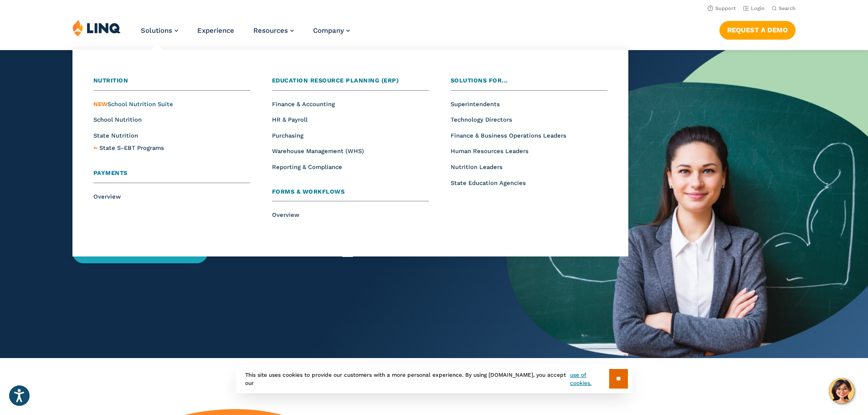 The image size is (868, 415). I want to click on span: State Nutrition, so click(116, 135).